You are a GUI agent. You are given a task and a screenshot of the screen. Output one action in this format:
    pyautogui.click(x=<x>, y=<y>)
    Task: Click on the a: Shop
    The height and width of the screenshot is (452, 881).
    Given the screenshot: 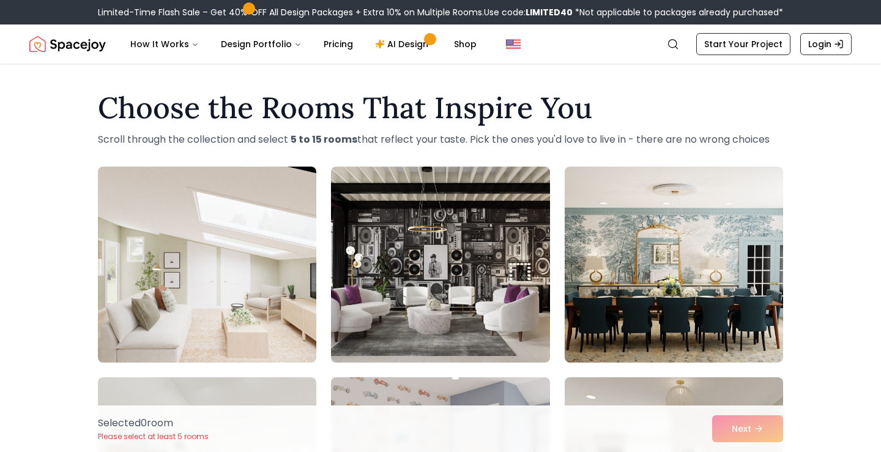 What is the action you would take?
    pyautogui.click(x=465, y=44)
    